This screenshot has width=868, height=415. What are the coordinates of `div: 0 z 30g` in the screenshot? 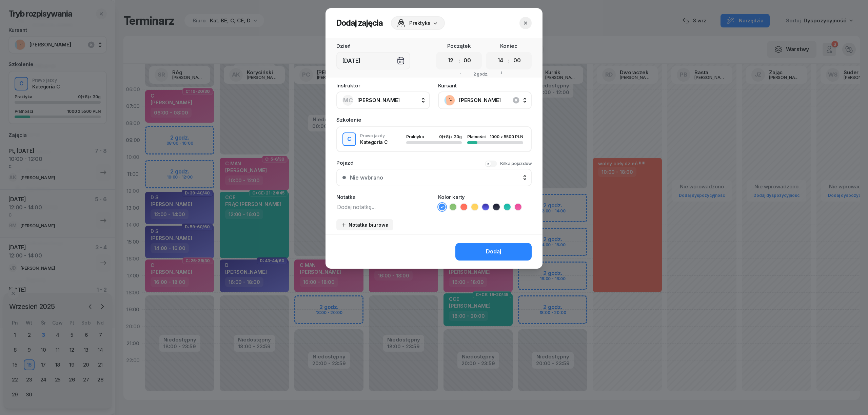 It's located at (450, 136).